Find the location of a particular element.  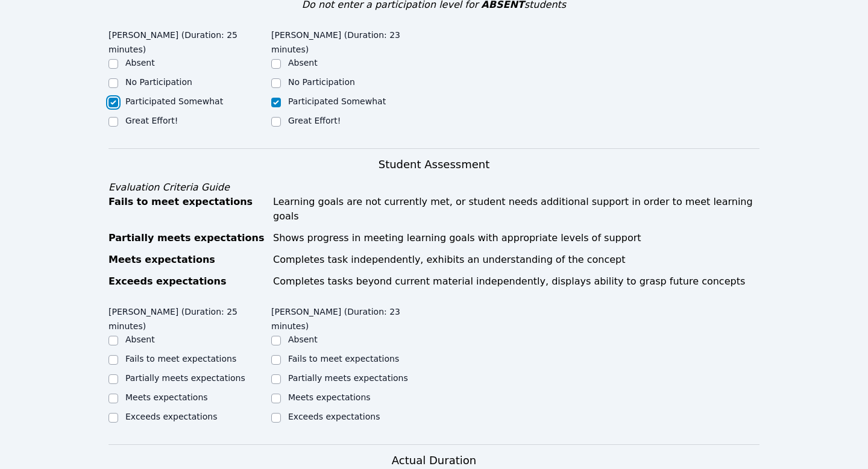

div: Evaluation Criteria Guide is located at coordinates (434, 187).